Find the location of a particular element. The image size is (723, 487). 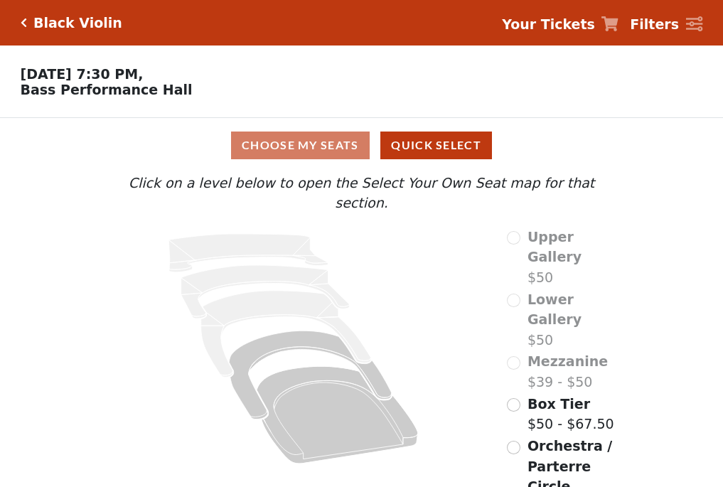

path: Upper Gallery - Seats Available: 0 is located at coordinates (249, 253).